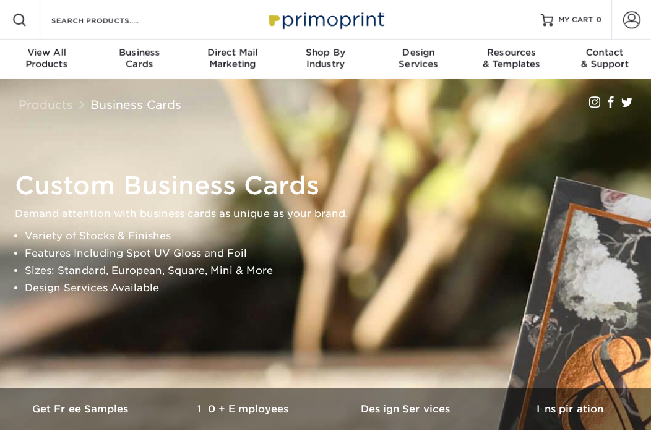  What do you see at coordinates (605, 53) in the screenshot?
I see `span: Contact` at bounding box center [605, 53].